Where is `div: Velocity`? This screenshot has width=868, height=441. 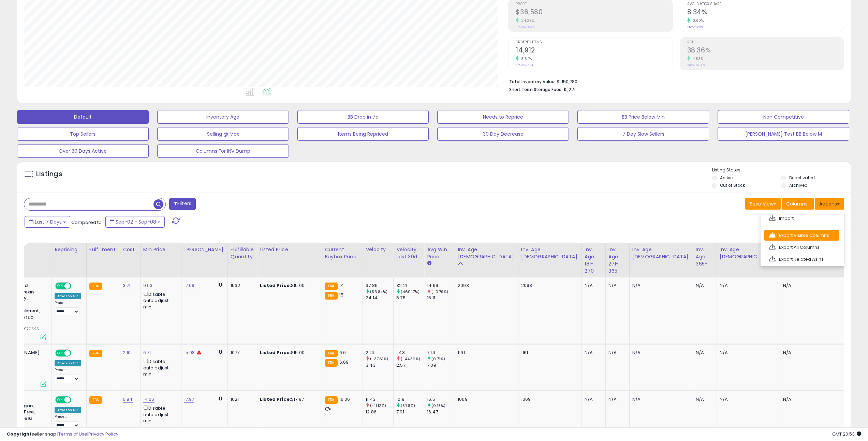
div: Velocity is located at coordinates (378, 249).